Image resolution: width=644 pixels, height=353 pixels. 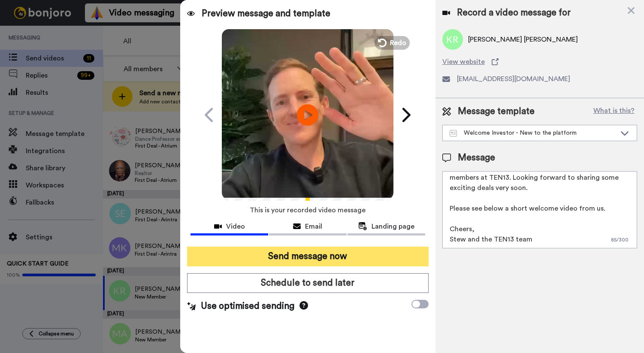 I want to click on button: Schedule to send later, so click(x=308, y=283).